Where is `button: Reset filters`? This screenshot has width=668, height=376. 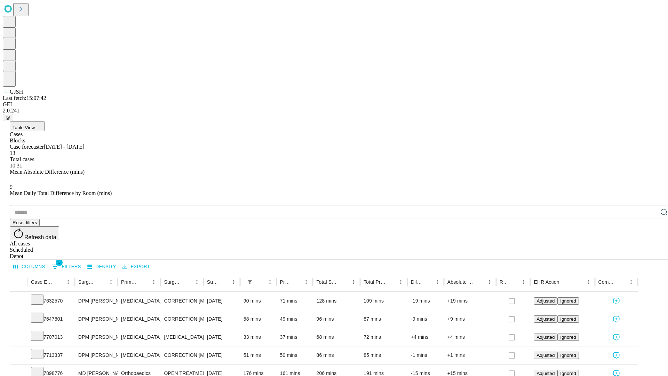
button: Reset filters is located at coordinates (25, 222).